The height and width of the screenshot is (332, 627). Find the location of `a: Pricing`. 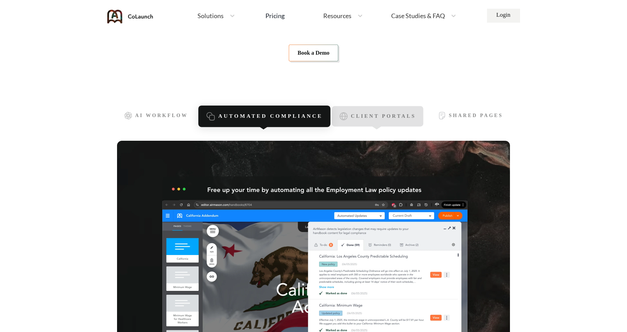

a: Pricing is located at coordinates (275, 16).